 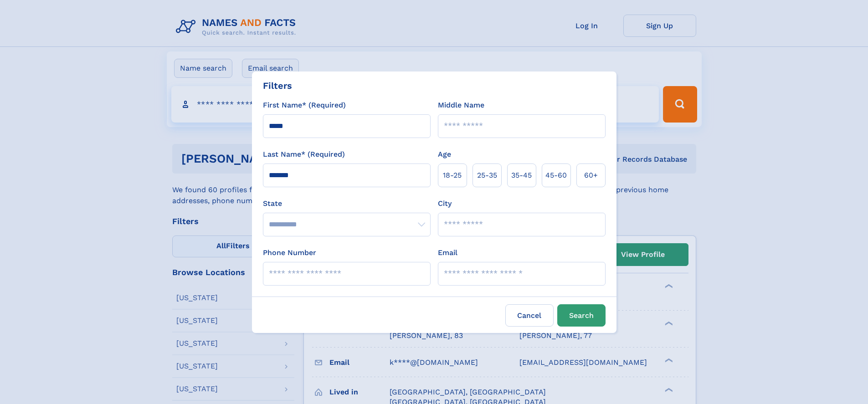 I want to click on div: Filters, so click(x=277, y=85).